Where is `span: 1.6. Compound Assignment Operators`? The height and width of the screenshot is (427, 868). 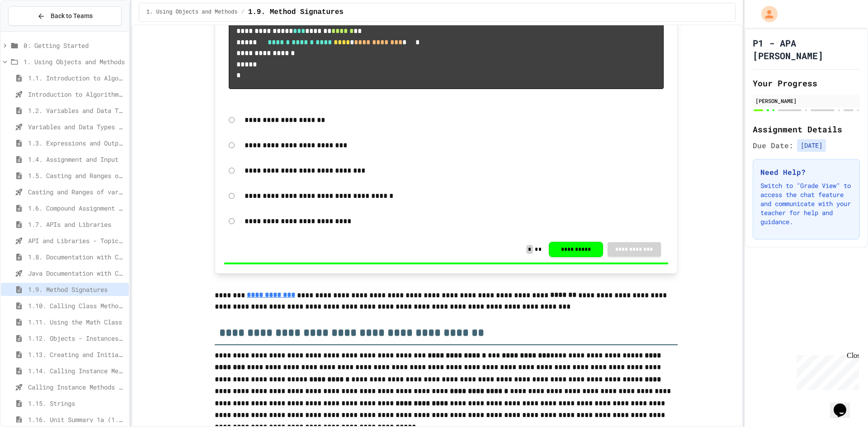
span: 1.6. Compound Assignment Operators is located at coordinates (77, 208).